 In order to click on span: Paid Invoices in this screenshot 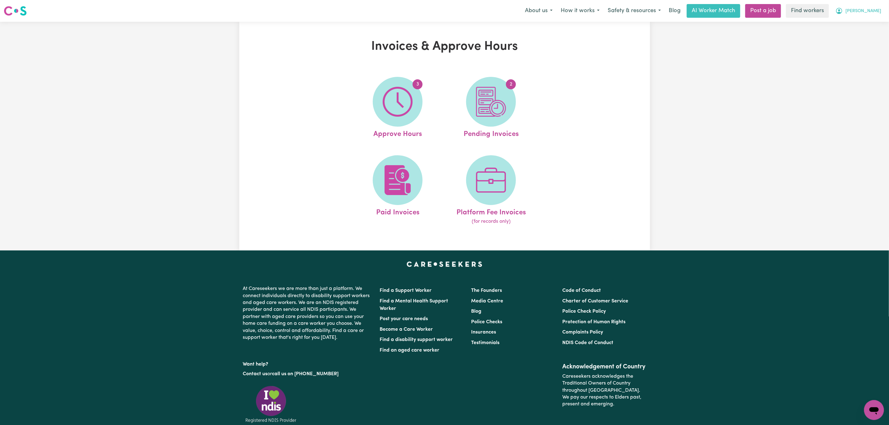, I will do `click(398, 212)`.